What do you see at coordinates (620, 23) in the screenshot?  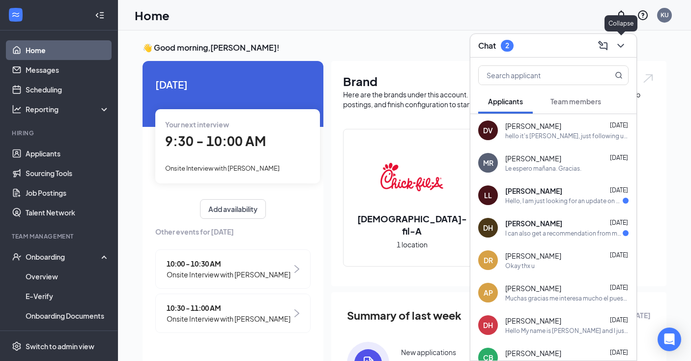 I see `div: Collapse` at bounding box center [620, 23].